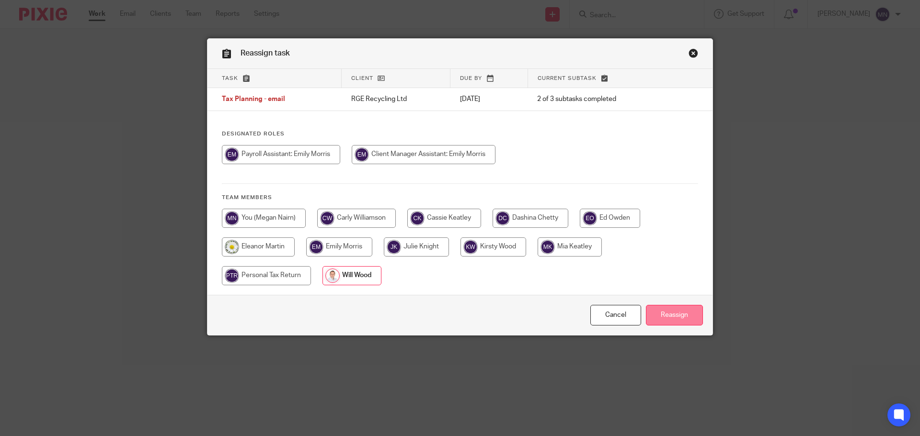 Image resolution: width=920 pixels, height=436 pixels. Describe the element at coordinates (674, 315) in the screenshot. I see `input: Reassign` at that location.